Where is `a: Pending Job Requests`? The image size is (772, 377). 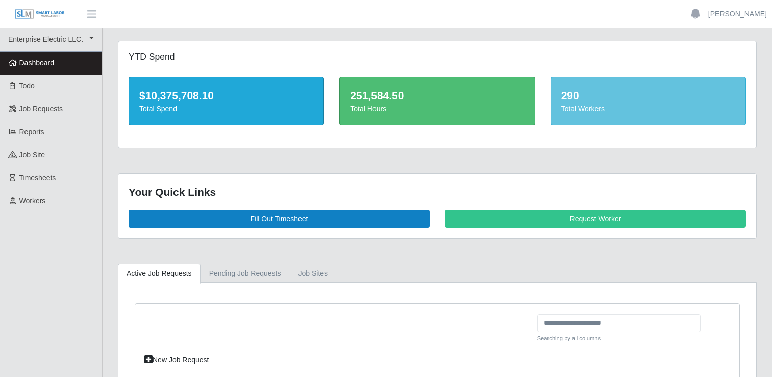
a: Pending Job Requests is located at coordinates (245, 273).